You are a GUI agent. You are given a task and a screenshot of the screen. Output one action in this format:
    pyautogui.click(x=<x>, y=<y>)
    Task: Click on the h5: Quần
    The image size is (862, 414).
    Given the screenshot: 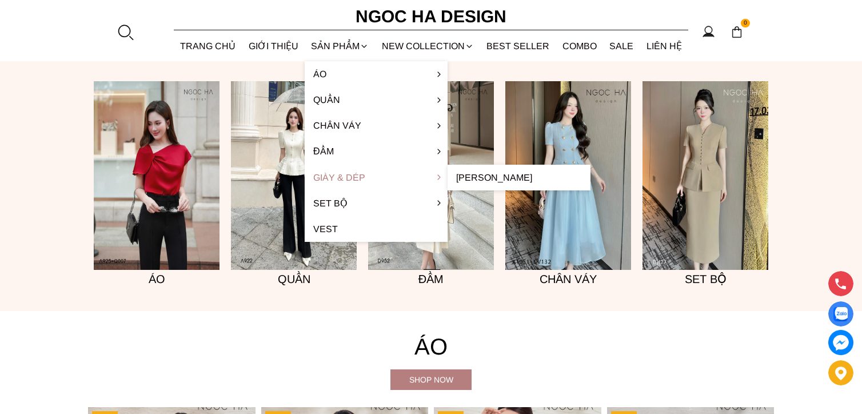 What is the action you would take?
    pyautogui.click(x=294, y=279)
    